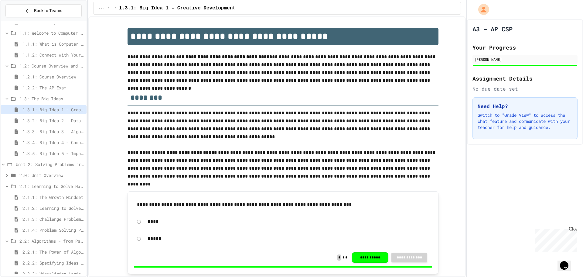 This screenshot has width=583, height=277. Describe the element at coordinates (53, 77) in the screenshot. I see `span: 1.2.1: Course Overview` at that location.